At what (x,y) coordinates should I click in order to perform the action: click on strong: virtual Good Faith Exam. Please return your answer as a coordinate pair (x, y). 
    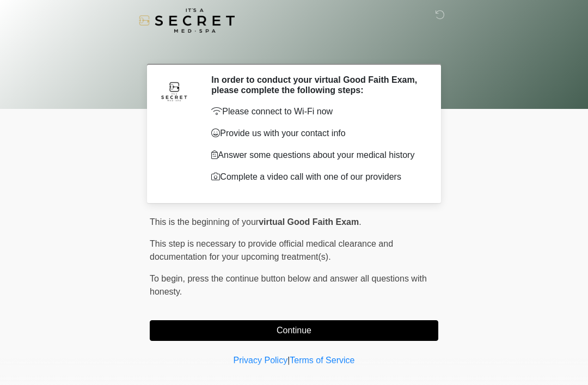
    Looking at the image, I should click on (309, 221).